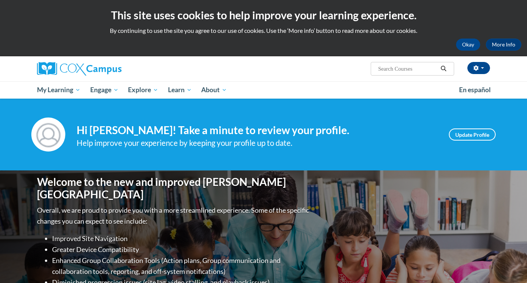 This screenshot has width=527, height=283. What do you see at coordinates (468, 45) in the screenshot?
I see `button: Okay` at bounding box center [468, 45].